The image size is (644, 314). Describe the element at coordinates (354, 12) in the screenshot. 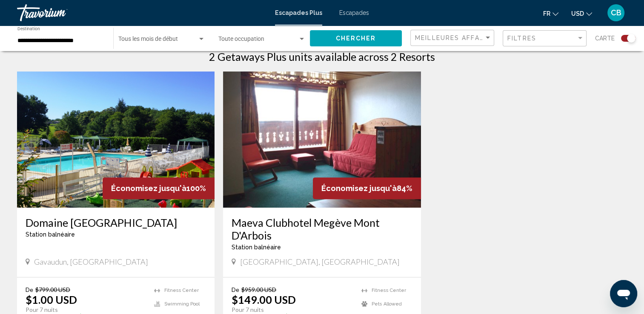

I see `a: Escapades` at that location.